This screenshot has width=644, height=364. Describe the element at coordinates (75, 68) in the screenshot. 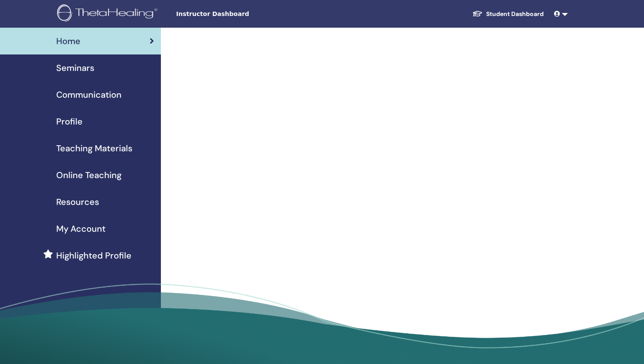

I see `span: Seminars` at that location.